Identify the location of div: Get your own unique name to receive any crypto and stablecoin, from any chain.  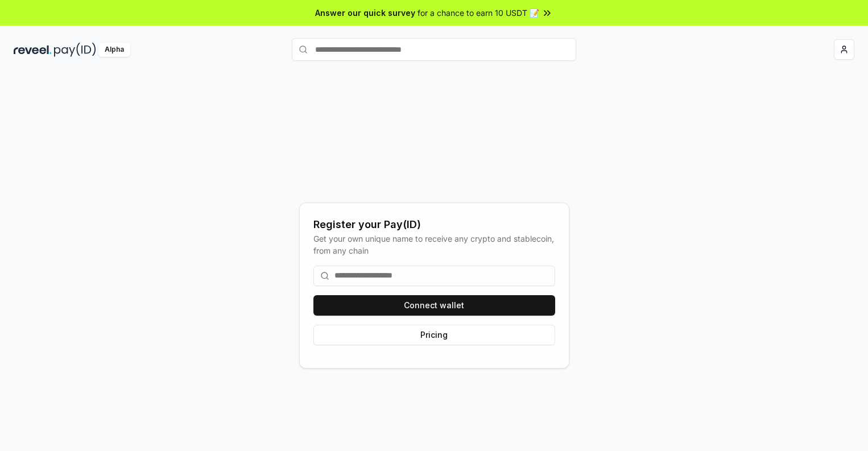
(434, 245).